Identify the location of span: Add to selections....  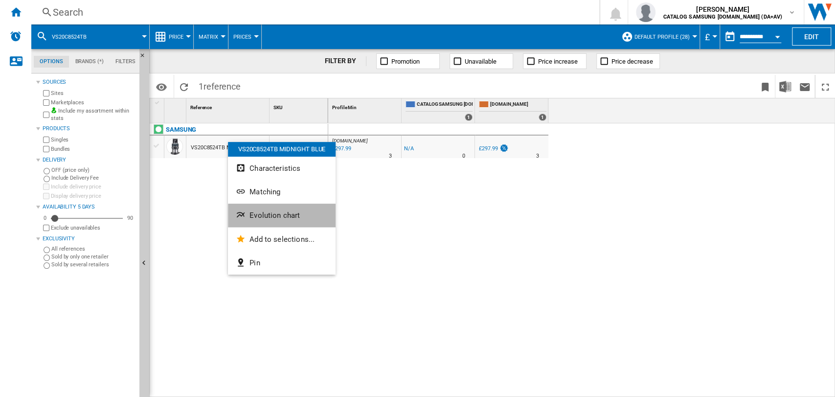
(282, 239).